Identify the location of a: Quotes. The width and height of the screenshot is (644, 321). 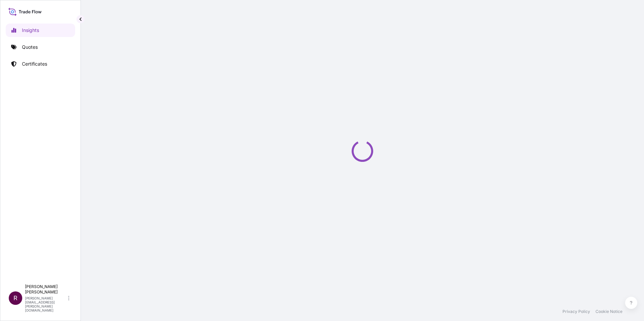
(40, 47).